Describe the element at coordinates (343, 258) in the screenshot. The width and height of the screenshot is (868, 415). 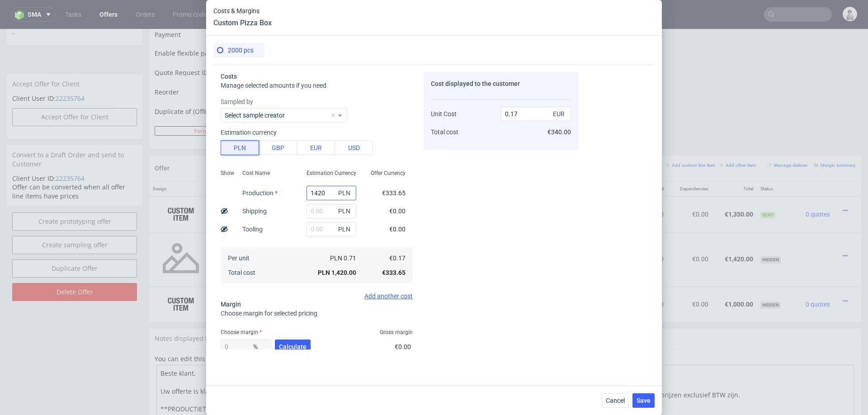
I see `span: PLN 0.71` at that location.